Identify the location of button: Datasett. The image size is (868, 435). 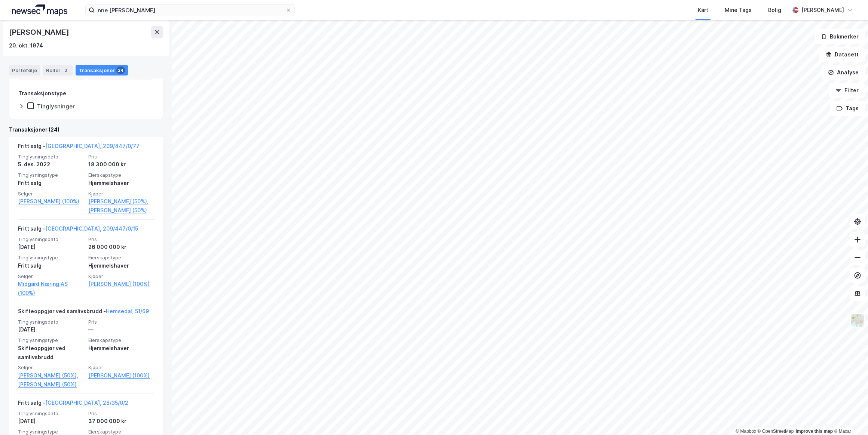
(841, 54).